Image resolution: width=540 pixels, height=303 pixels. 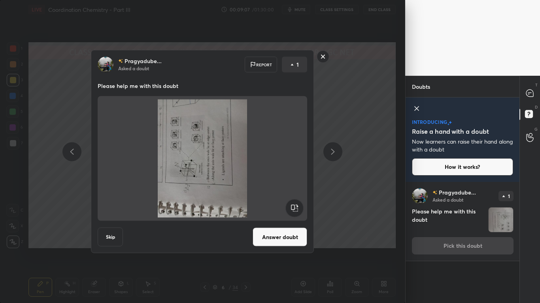 What do you see at coordinates (429, 122) in the screenshot?
I see `p: introducing` at bounding box center [429, 122].